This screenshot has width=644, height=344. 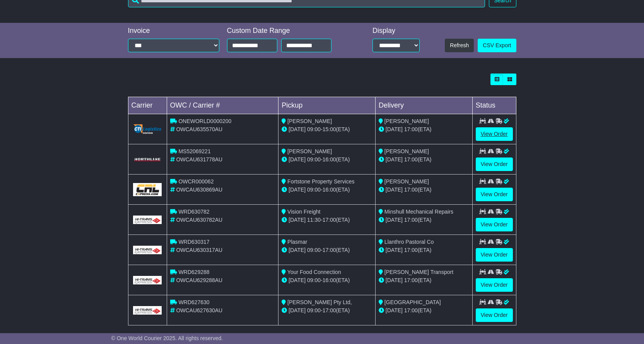 I want to click on span: MS52069221, so click(x=194, y=151).